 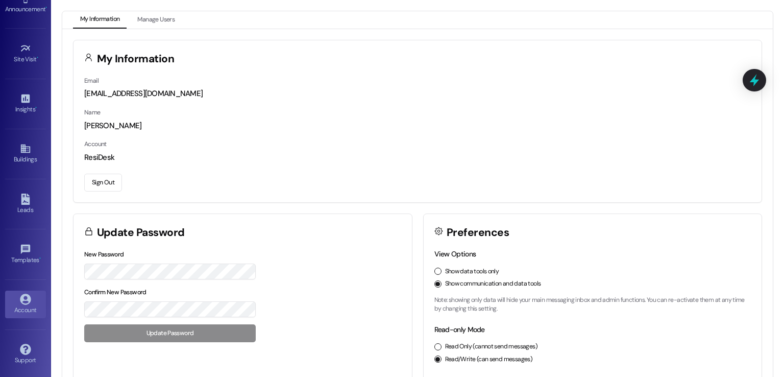 I want to click on a: Templates •, so click(x=26, y=254).